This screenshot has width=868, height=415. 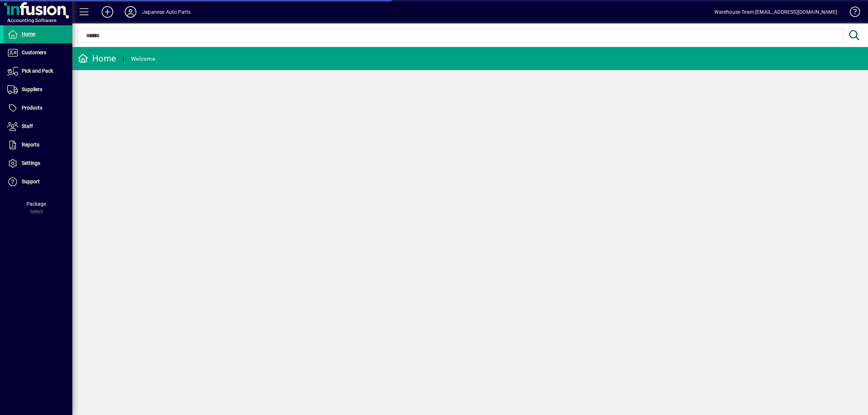 I want to click on a: Suppliers, so click(x=38, y=90).